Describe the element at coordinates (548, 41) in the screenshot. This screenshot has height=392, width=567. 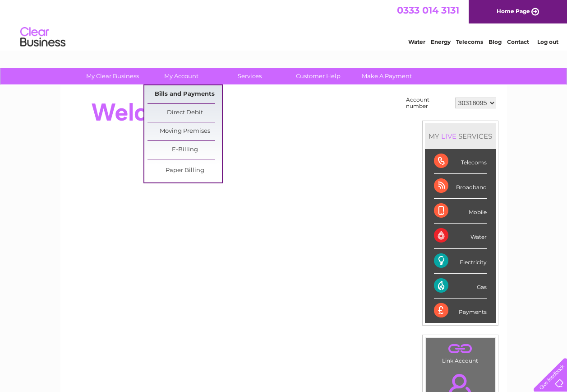
I see `a: Log out` at that location.